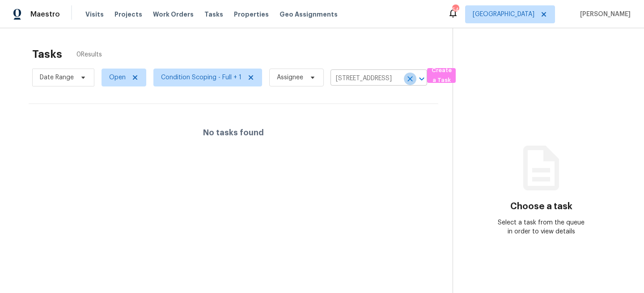 The width and height of the screenshot is (644, 293). Describe the element at coordinates (252, 14) in the screenshot. I see `span: Properties` at that location.